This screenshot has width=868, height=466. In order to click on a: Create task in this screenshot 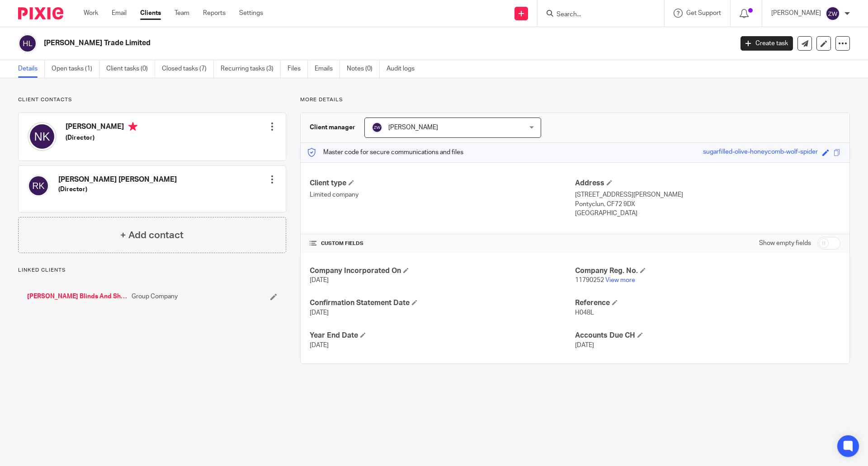, I will do `click(767, 43)`.